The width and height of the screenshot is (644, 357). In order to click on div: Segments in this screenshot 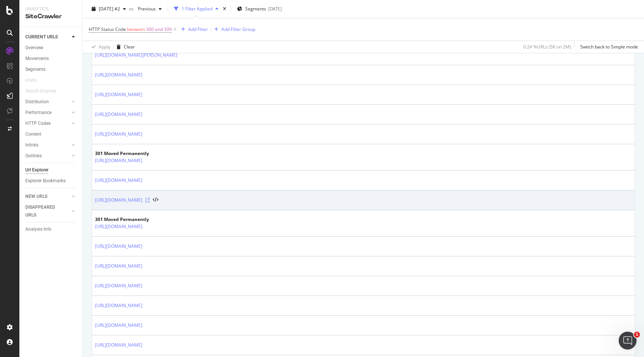, I will do `click(35, 69)`.